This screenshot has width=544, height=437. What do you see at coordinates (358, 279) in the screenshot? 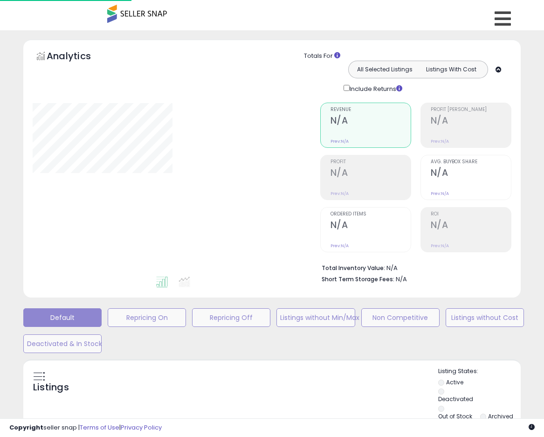
I see `b: Short Term Storage Fees:` at bounding box center [358, 279].